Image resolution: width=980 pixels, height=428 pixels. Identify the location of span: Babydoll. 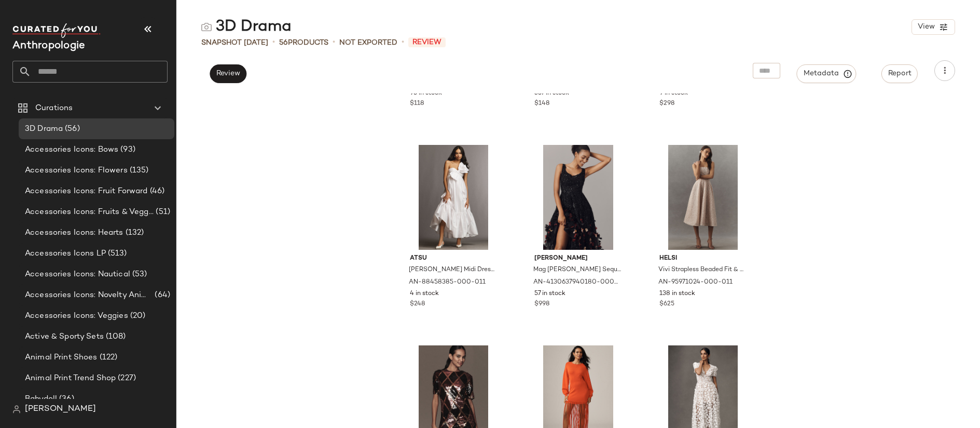
(41, 399).